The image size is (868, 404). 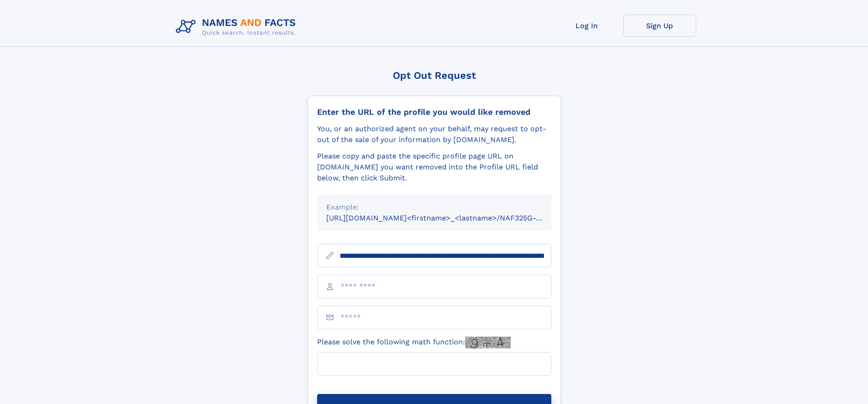 What do you see at coordinates (238, 27) in the screenshot?
I see `img: Logo Names and Facts` at bounding box center [238, 27].